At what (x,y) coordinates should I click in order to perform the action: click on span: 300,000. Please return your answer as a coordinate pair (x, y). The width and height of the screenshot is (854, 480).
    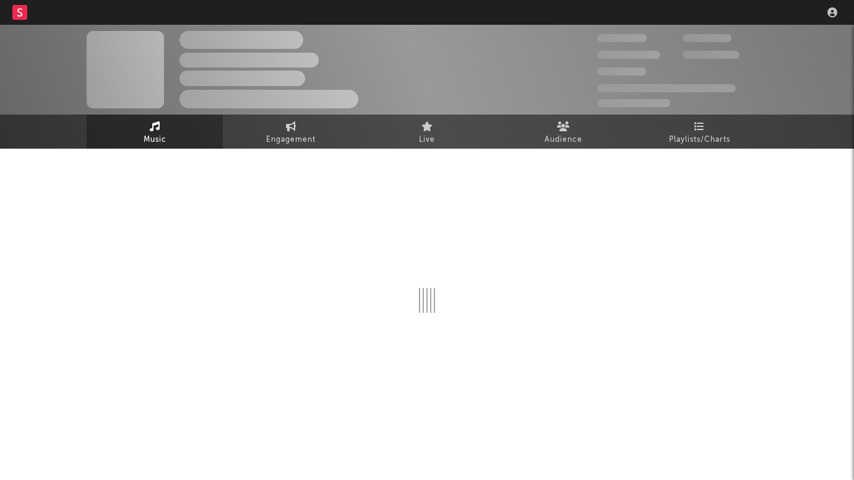
    Looking at the image, I should click on (622, 38).